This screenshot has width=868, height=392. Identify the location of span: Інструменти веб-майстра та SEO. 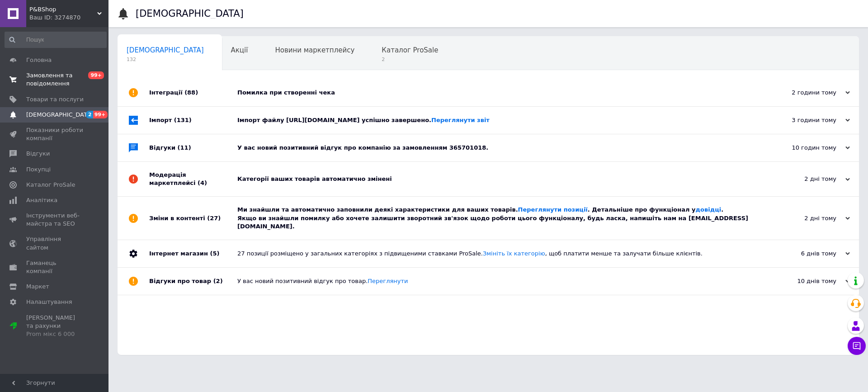
(55, 219).